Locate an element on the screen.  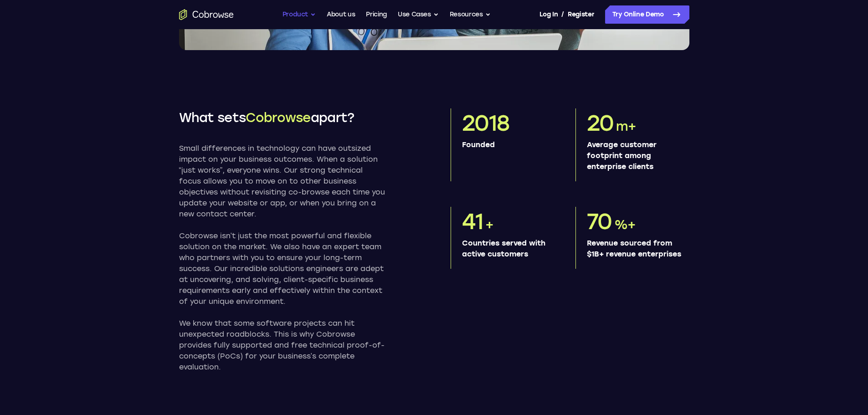
p: Founded is located at coordinates (509, 145).